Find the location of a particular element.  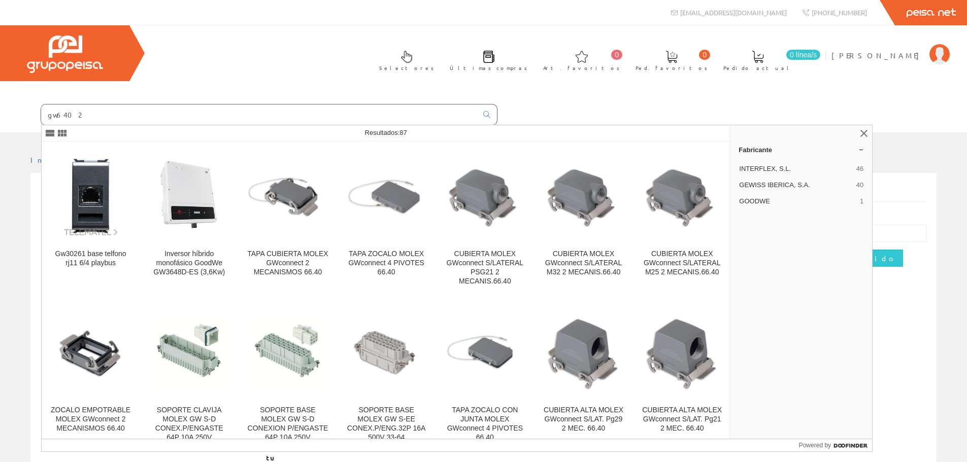

a: CUBIERTA MOLEX GWconnect S/LATERAL M32 2 MECANIS.66.40 CUBIERTA MOLEX GWconnect S/LATERAL M32 2 M... is located at coordinates (583, 220).